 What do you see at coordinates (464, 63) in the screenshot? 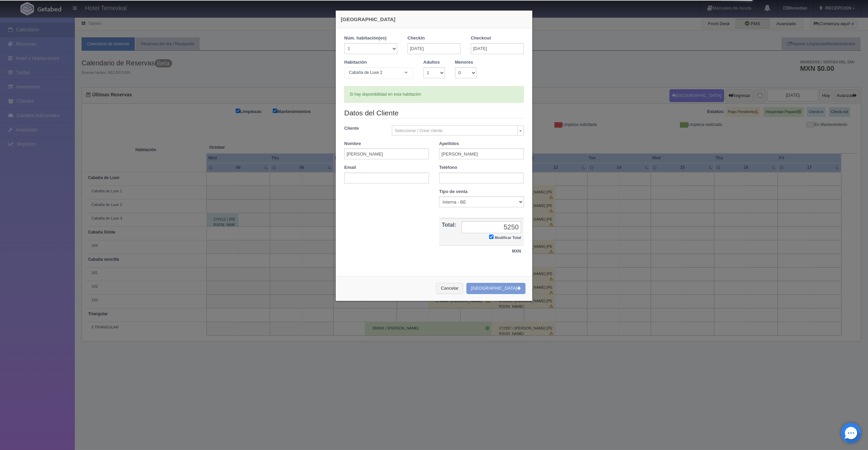
I see `label: Menores` at bounding box center [464, 63].